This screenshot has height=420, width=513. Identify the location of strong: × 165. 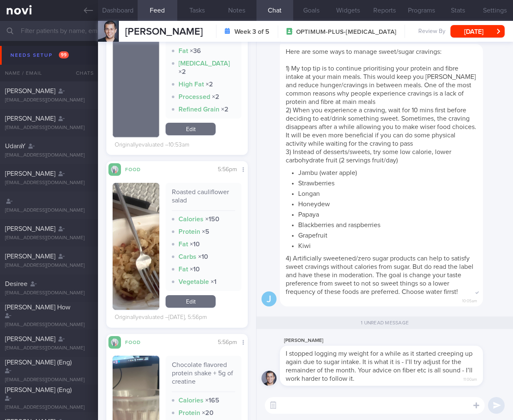
(213, 401).